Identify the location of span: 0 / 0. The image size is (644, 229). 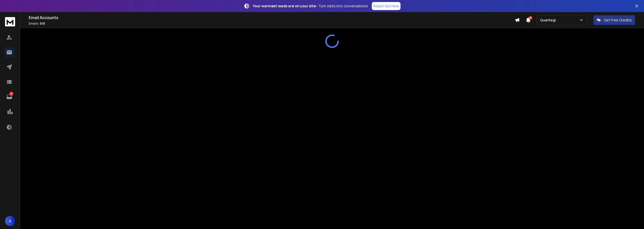
(42, 23).